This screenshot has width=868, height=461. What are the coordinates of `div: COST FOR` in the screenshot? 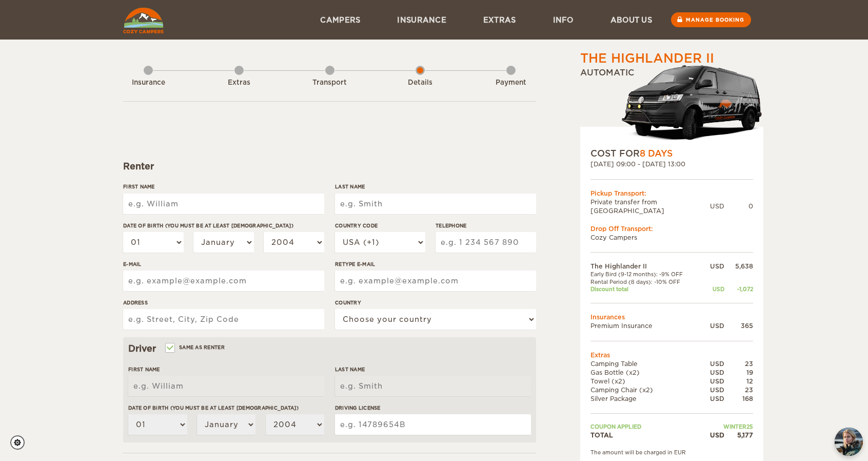 It's located at (672, 153).